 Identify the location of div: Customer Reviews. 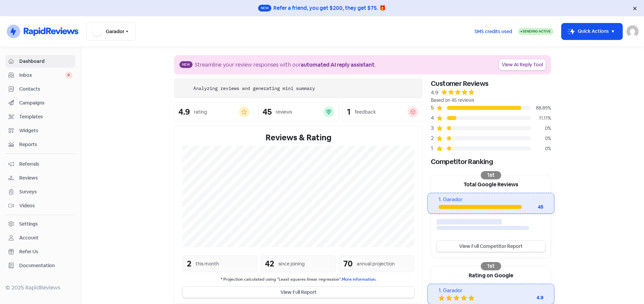
(491, 84).